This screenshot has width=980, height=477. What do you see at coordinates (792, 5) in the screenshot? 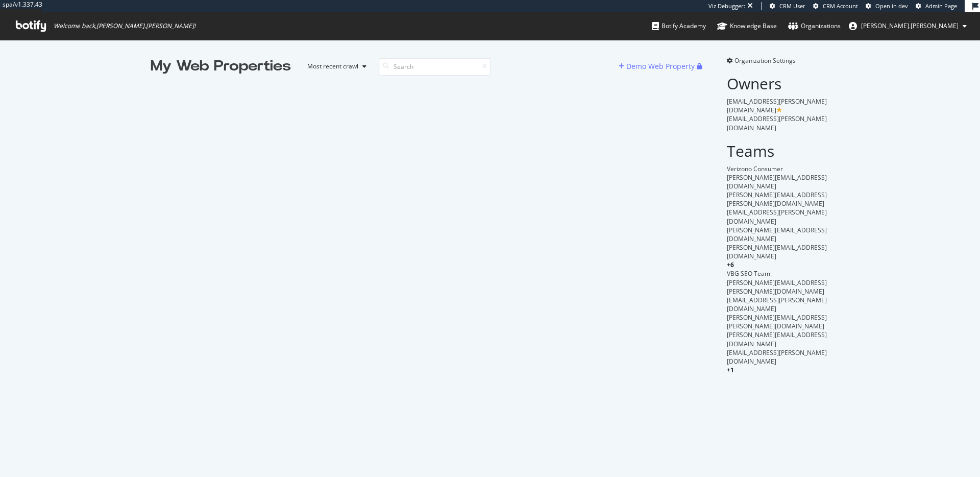
I see `span: CRM User` at bounding box center [792, 5].